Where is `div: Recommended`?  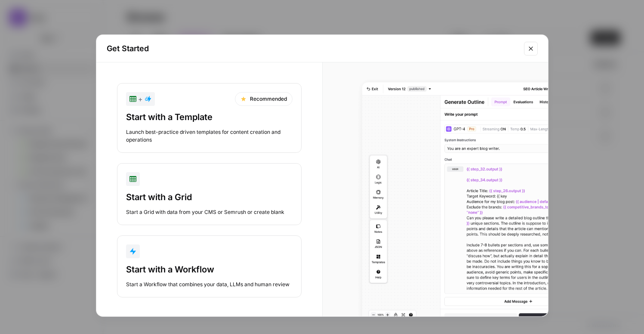 div: Recommended is located at coordinates (264, 99).